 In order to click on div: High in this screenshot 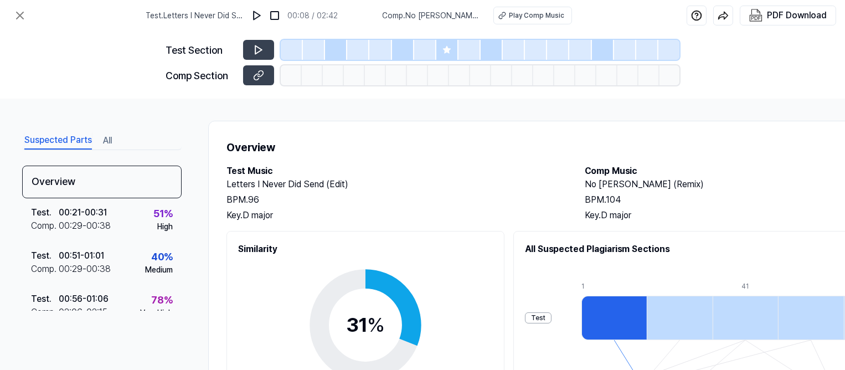, I will do `click(165, 226)`.